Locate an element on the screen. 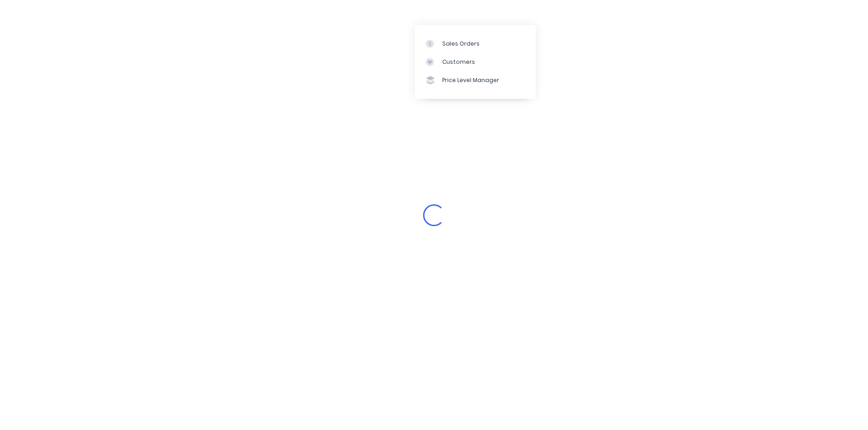 This screenshot has height=430, width=868. div: Sales Orders is located at coordinates (461, 44).